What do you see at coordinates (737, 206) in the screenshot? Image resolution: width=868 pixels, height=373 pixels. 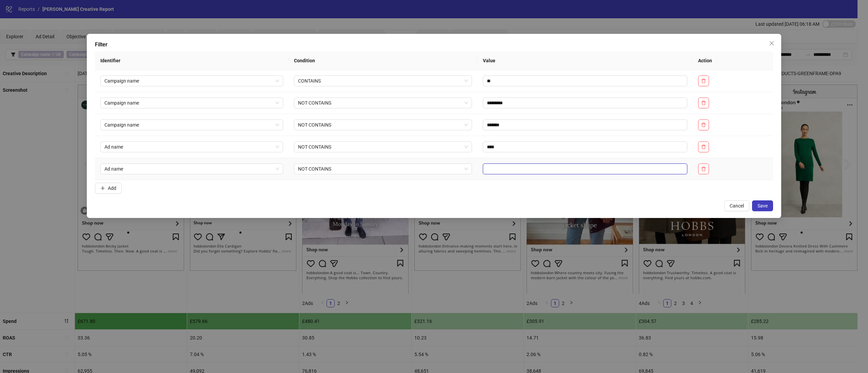 I see `button: Cancel` at bounding box center [737, 206].